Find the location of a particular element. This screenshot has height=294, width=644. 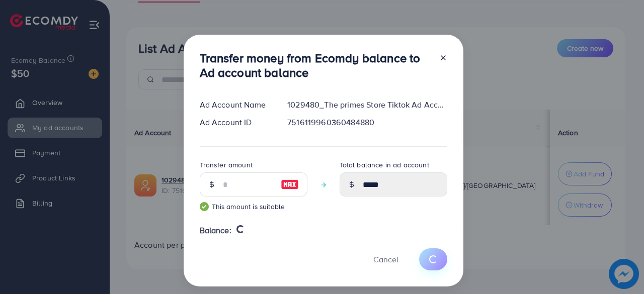

img: image is located at coordinates (289, 184).